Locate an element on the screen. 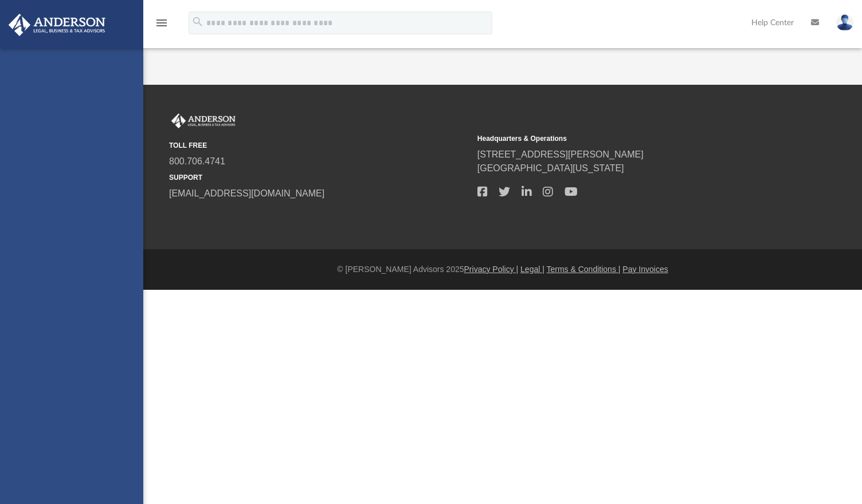 This screenshot has width=862, height=504. a: menu is located at coordinates (162, 26).